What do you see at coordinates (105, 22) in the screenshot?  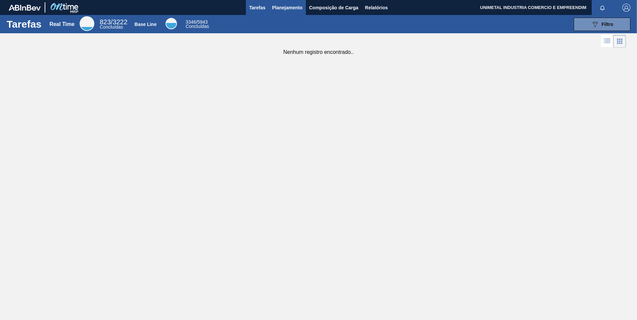 I see `span: 823` at bounding box center [105, 22].